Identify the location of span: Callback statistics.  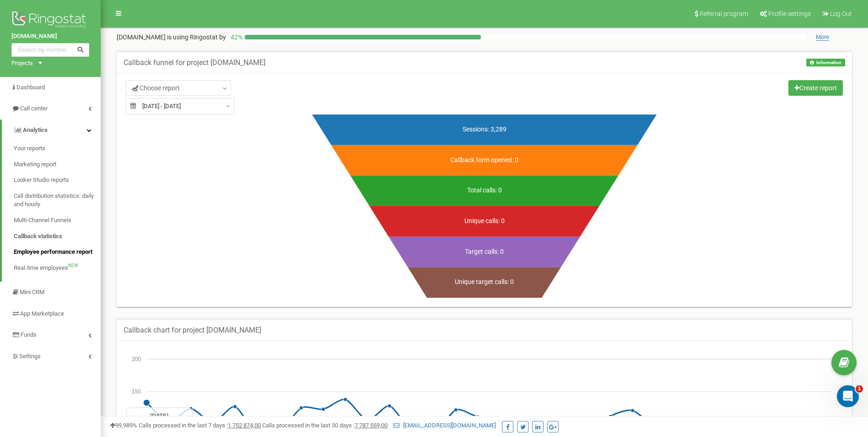
(38, 236).